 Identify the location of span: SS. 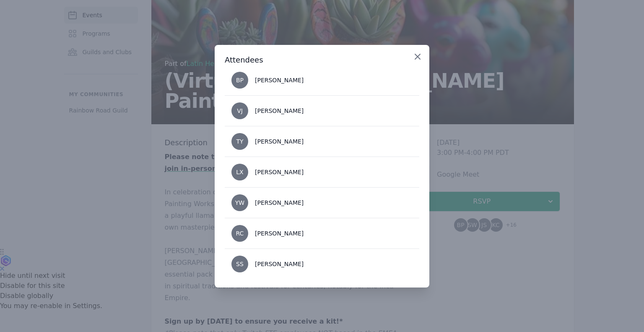
(240, 264).